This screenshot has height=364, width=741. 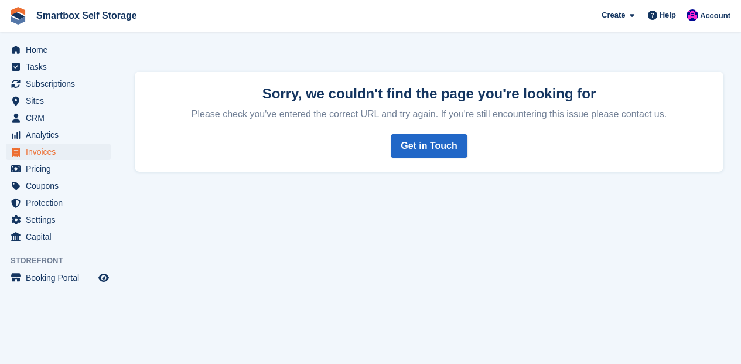 What do you see at coordinates (429, 146) in the screenshot?
I see `a: Get in Touch` at bounding box center [429, 146].